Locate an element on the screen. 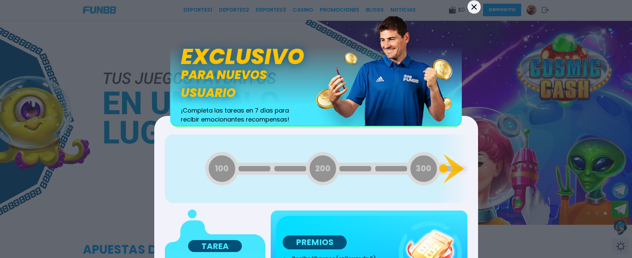  span: 100 is located at coordinates (221, 168).